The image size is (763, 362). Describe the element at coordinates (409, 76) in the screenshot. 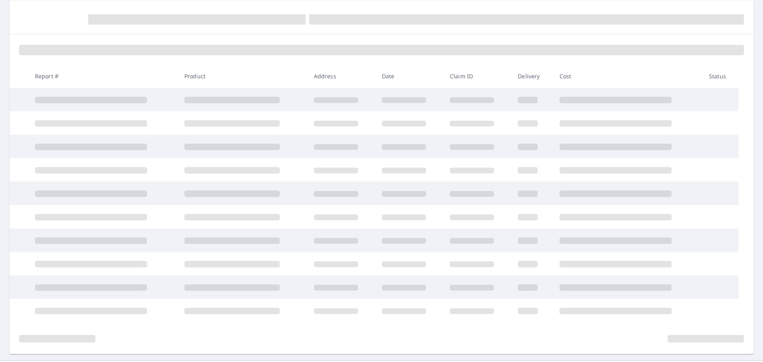

I see `th: Date` at that location.